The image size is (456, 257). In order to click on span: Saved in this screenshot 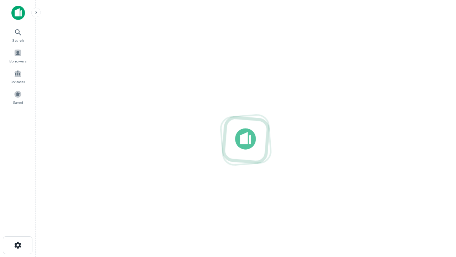, I will do `click(18, 102)`.